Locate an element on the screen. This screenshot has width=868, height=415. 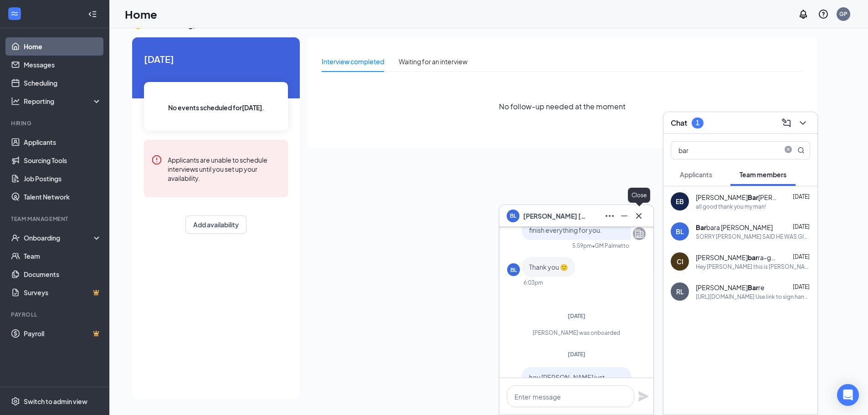
a: Messages is located at coordinates (62, 65).